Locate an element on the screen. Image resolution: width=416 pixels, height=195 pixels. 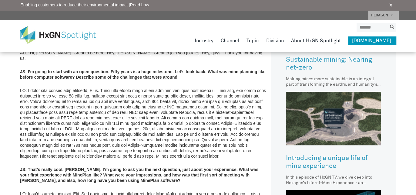
a: X is located at coordinates (391, 5).